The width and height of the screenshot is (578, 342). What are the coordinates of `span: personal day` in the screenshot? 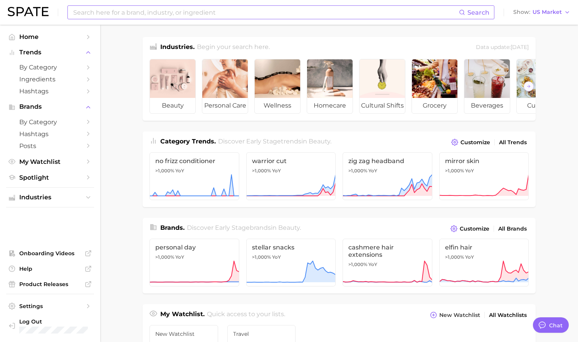 It's located at (194, 247).